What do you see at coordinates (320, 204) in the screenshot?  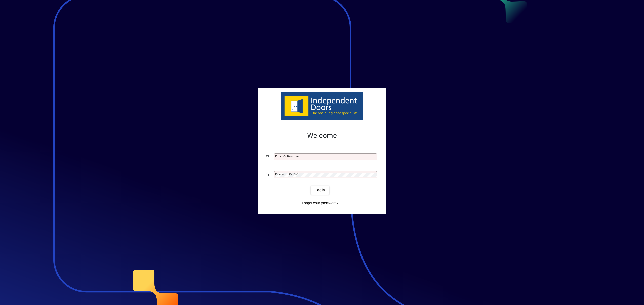 I see `a: Forgot your password?` at bounding box center [320, 204].